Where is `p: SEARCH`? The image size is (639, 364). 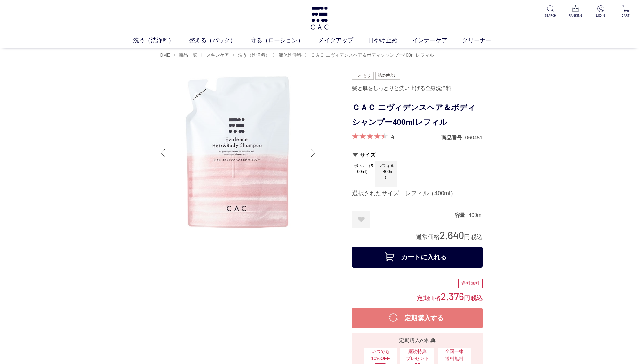 p: SEARCH is located at coordinates (550, 15).